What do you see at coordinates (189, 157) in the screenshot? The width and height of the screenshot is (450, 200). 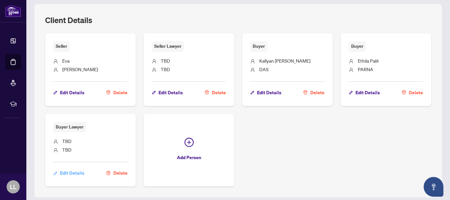 I see `span: Add Person` at bounding box center [189, 157].